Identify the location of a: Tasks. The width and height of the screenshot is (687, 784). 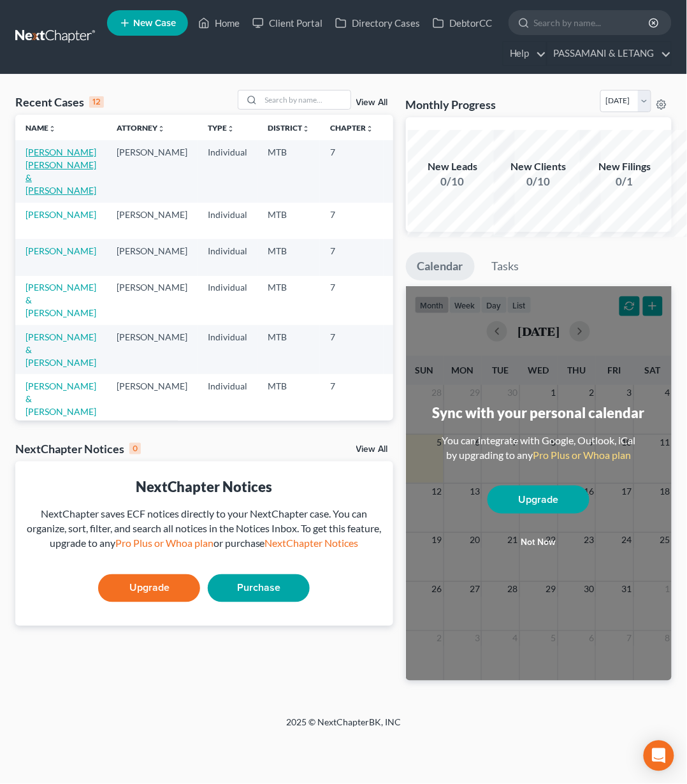
(506, 266).